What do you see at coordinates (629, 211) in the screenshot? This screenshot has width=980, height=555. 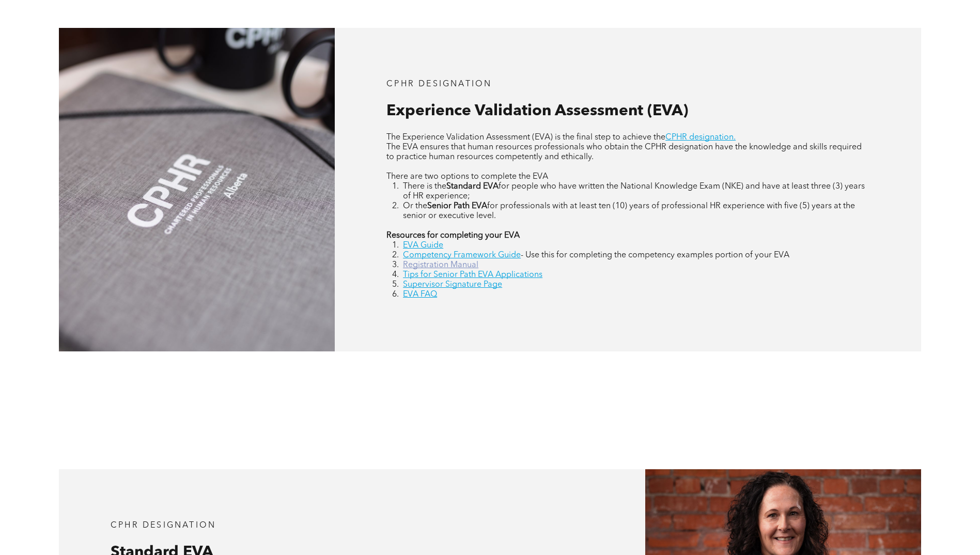 I see `span: for professionals with at least ten (10) years of professional HR experience with five (5) years ...` at bounding box center [629, 211].